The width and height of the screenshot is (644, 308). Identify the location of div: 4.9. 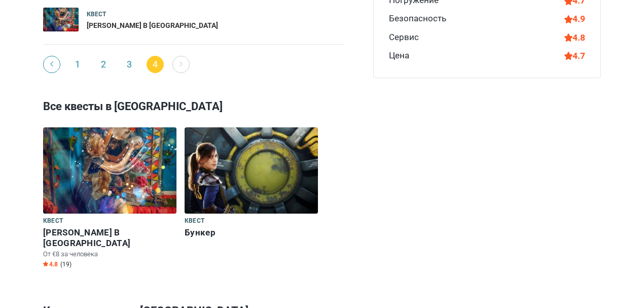
(575, 19).